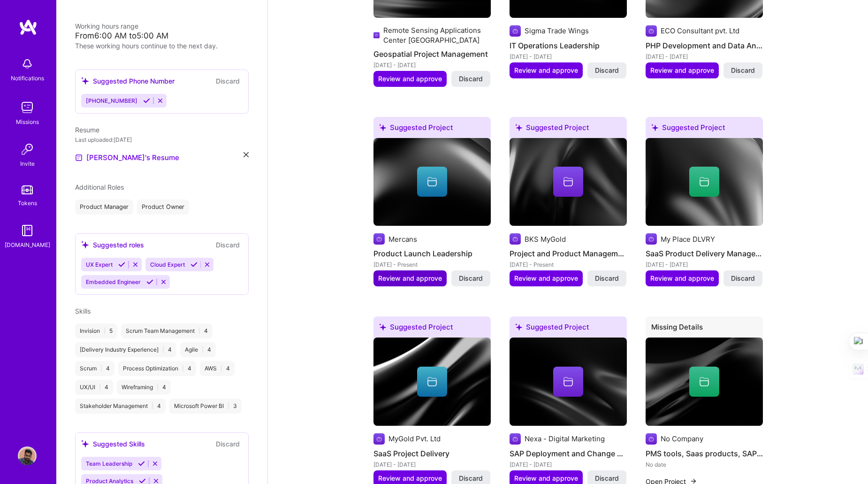 The width and height of the screenshot is (868, 484). I want to click on div: From 6:00 AM to 5:00 AM, so click(162, 36).